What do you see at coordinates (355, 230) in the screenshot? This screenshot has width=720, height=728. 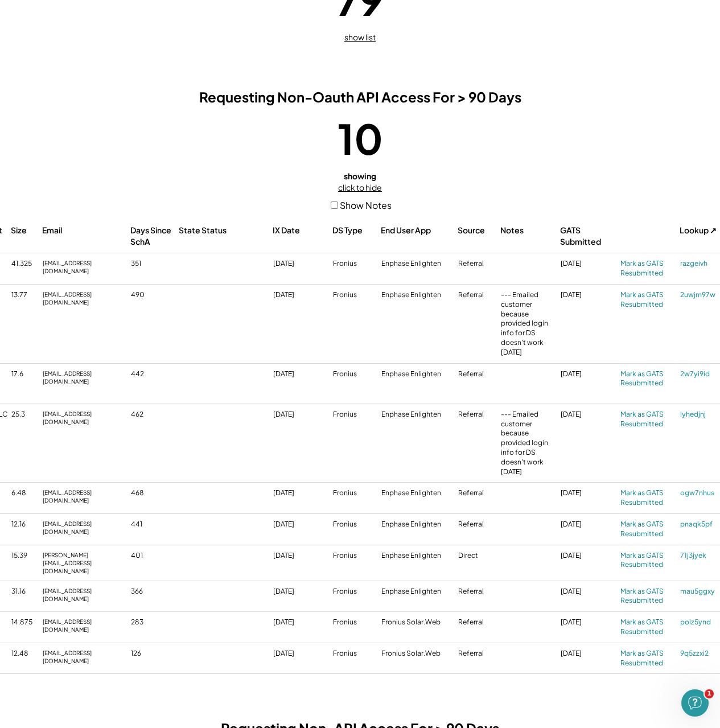 I see `div: DS Type` at bounding box center [355, 230].